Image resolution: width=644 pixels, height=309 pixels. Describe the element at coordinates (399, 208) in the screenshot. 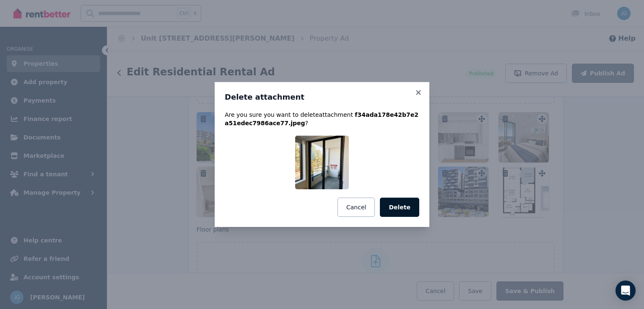

I see `button: Delete` at that location.